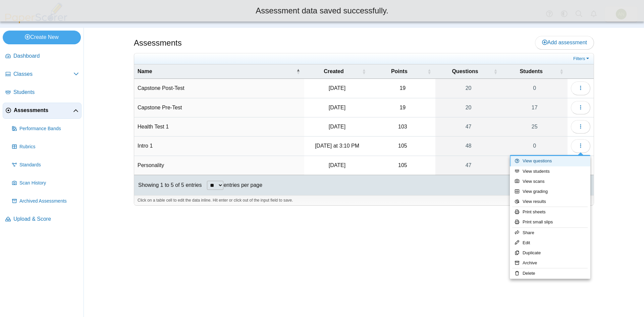  I want to click on a: Add assessment, so click(564, 43).